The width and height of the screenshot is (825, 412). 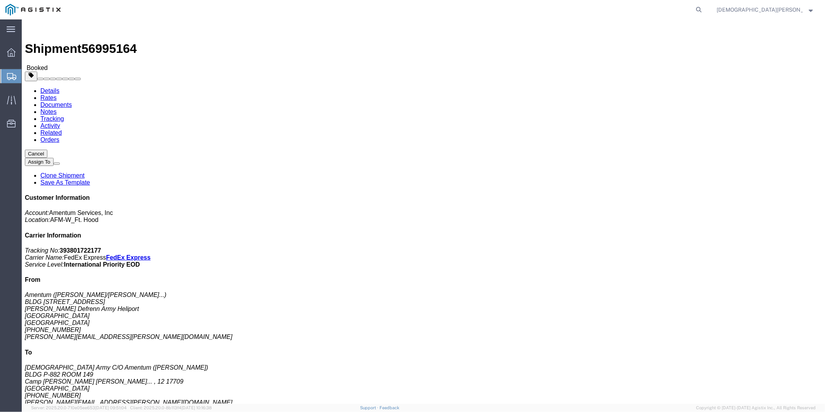 I want to click on span: Christian Ovalles, so click(x=760, y=10).